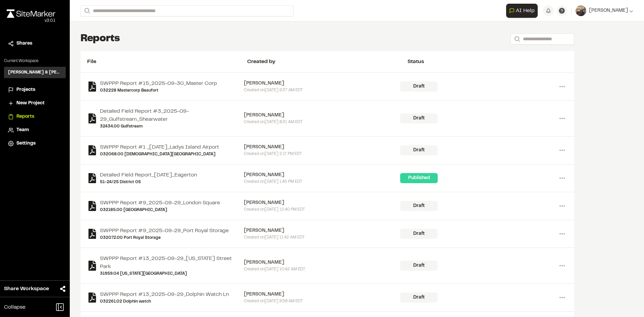 This screenshot has width=644, height=317. Describe the element at coordinates (23, 131) in the screenshot. I see `span: Team` at that location.